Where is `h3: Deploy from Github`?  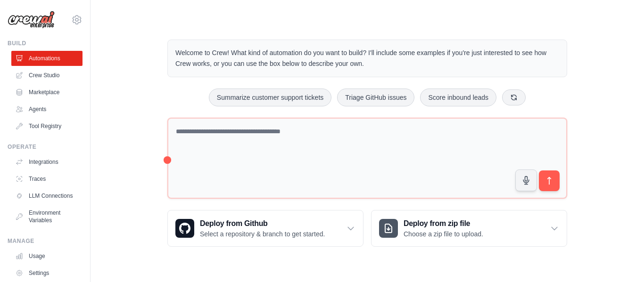
h3: Deploy from Github is located at coordinates (262, 224).